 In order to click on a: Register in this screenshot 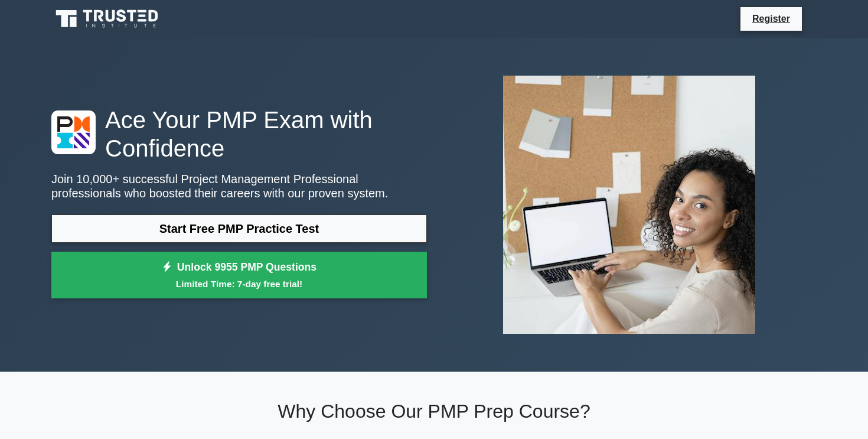, I will do `click(771, 18)`.